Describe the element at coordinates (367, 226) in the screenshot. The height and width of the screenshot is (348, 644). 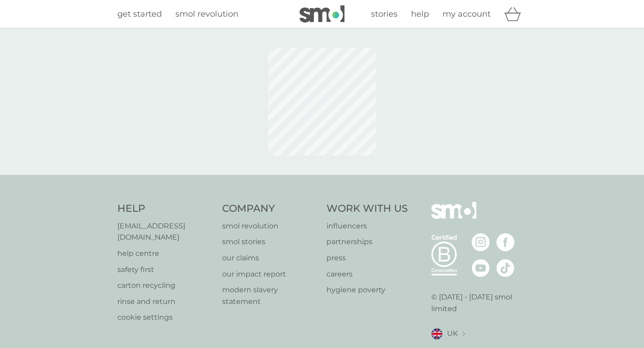
I see `a: influencers` at that location.